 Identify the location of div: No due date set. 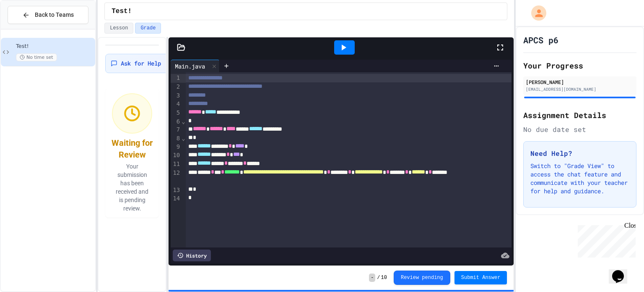
(580, 130).